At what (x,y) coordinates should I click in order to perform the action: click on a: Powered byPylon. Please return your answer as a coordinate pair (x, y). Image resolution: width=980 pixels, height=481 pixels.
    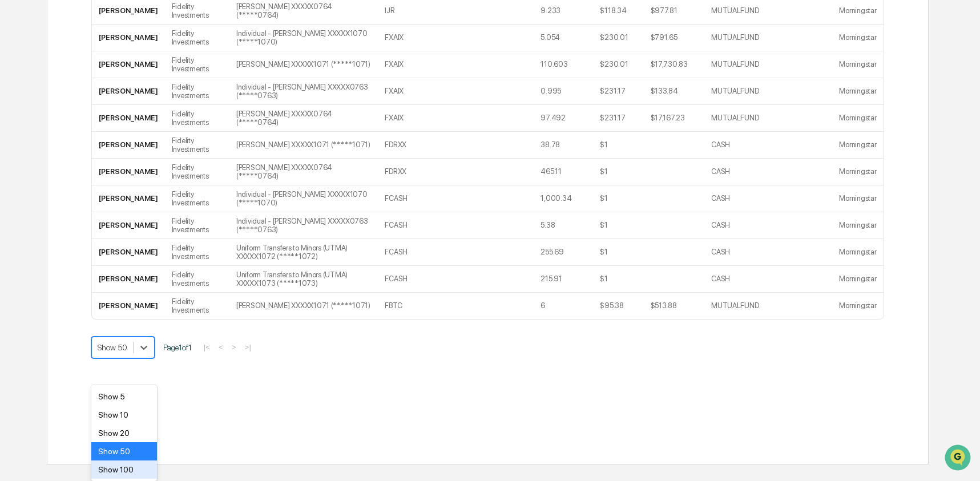
    Looking at the image, I should click on (109, 197).